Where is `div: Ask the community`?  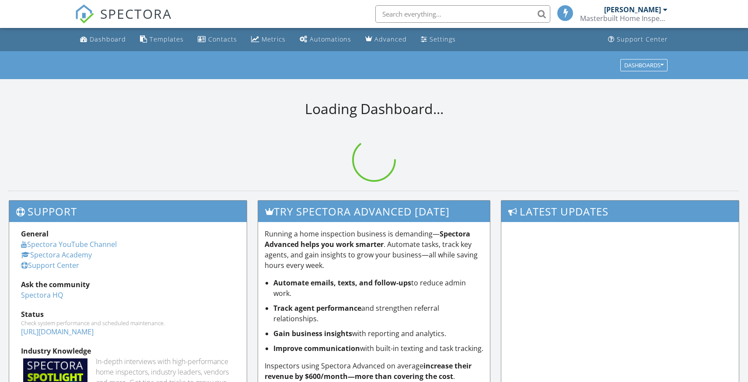 div: Ask the community is located at coordinates (128, 285).